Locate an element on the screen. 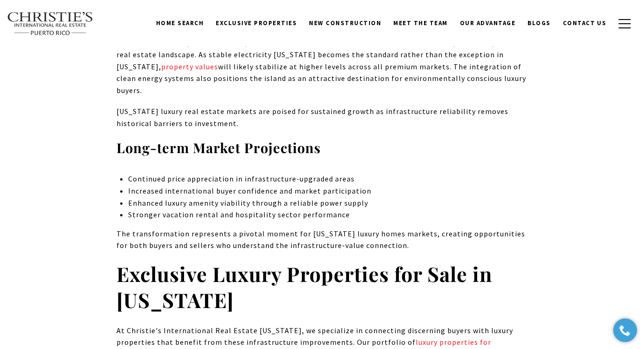 The image size is (644, 349). span: Exclusive Properties is located at coordinates (256, 23).